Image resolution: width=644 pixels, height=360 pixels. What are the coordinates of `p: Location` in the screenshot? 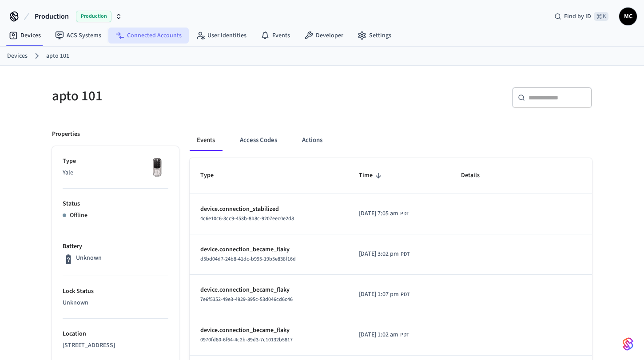 It's located at (116, 334).